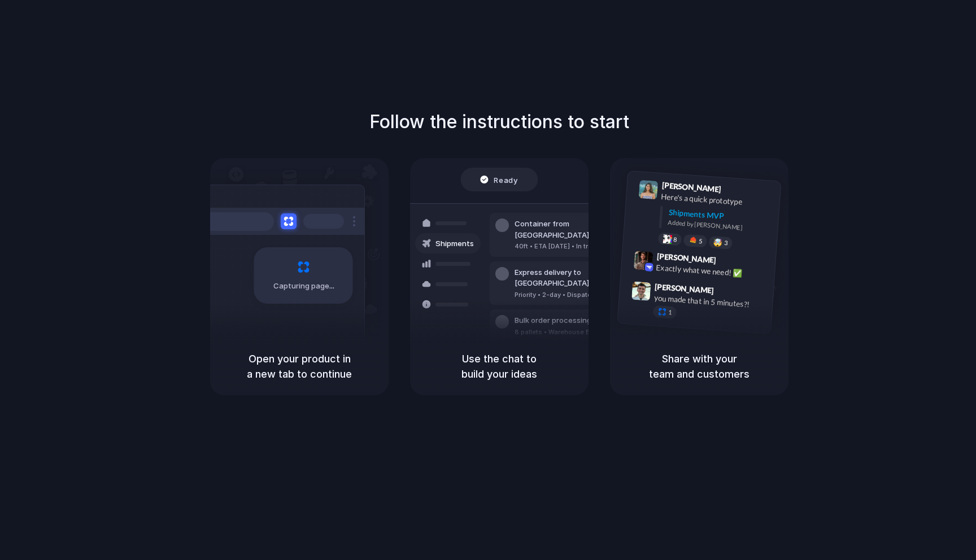  What do you see at coordinates (709, 302) in the screenshot?
I see `div: you made that in 5 minutes?!` at bounding box center [709, 302].